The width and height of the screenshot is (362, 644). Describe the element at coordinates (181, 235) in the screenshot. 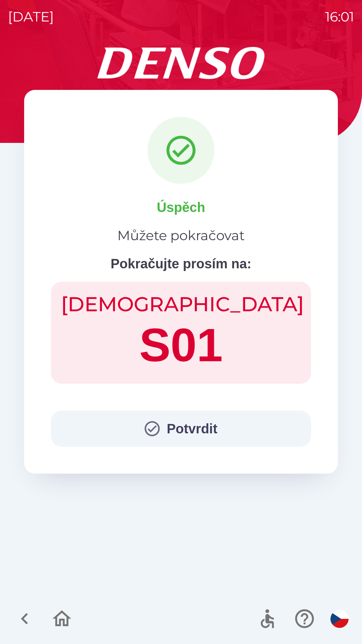

I see `p: Můžete pokračovat` at that location.